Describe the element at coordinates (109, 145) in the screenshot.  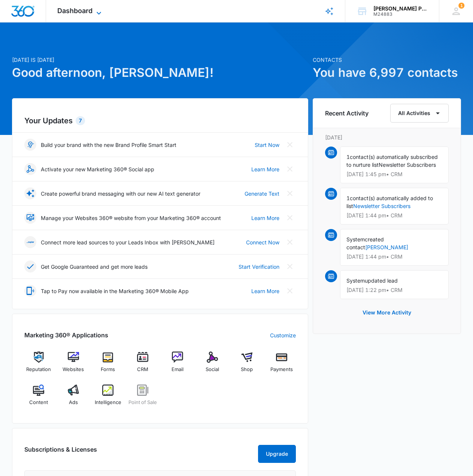
I see `p: Build your brand with the new Brand Profile Smart Start` at that location.